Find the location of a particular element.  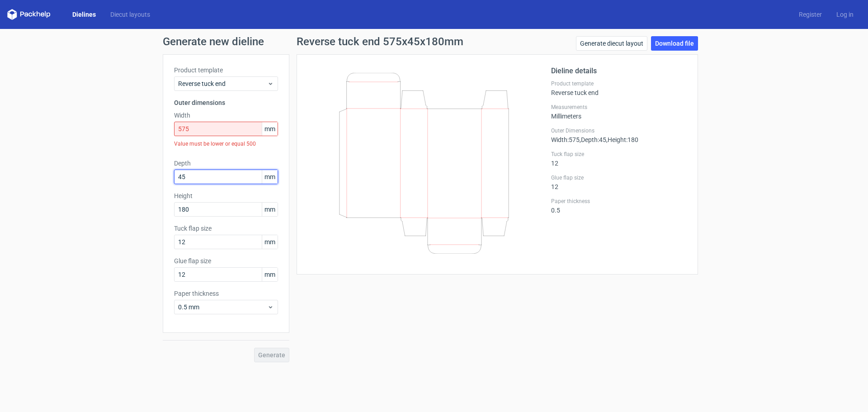

label: Height is located at coordinates (226, 195).